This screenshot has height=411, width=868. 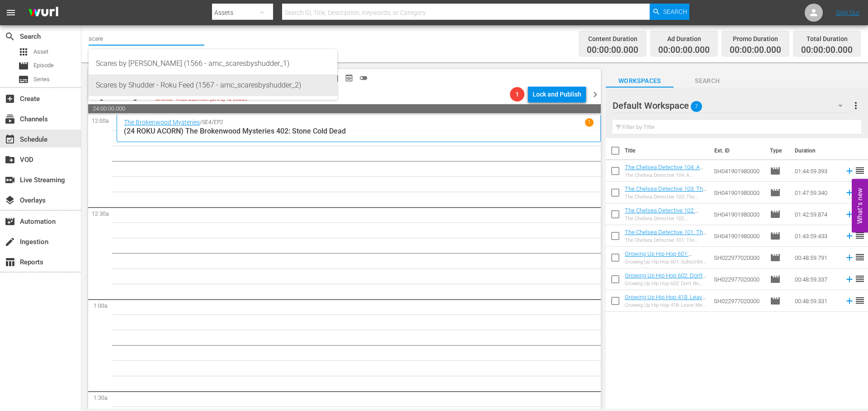 What do you see at coordinates (856, 106) in the screenshot?
I see `button: more_vert` at bounding box center [856, 106].